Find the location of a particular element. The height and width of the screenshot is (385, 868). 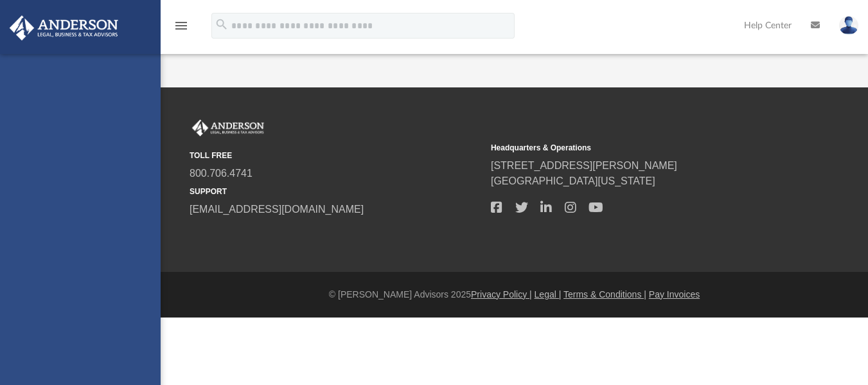

i: menu is located at coordinates (181, 26).